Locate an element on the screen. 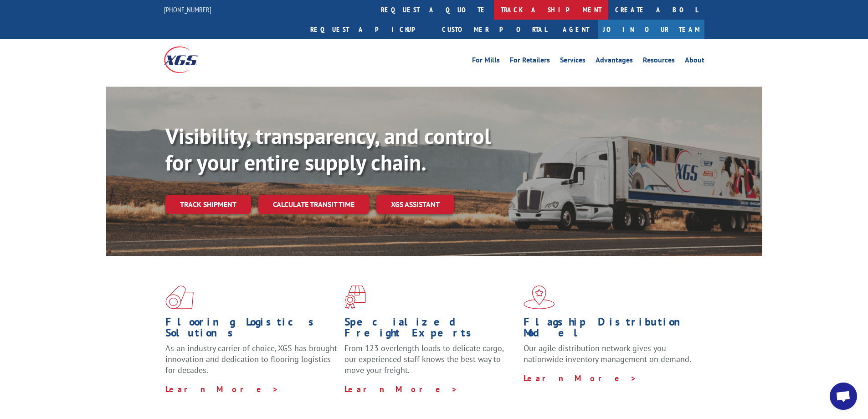  div: Open chat is located at coordinates (843, 396).